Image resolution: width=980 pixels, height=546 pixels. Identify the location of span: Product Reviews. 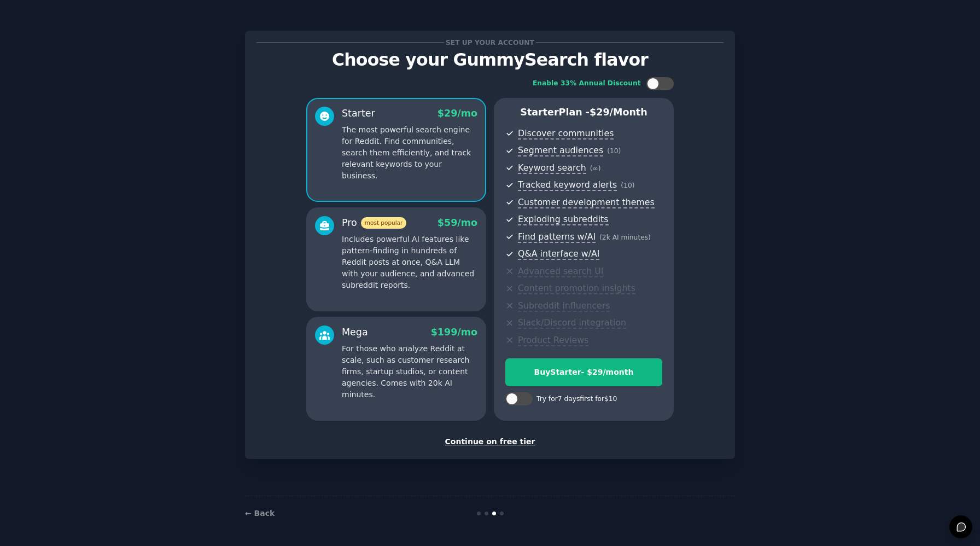
(553, 340).